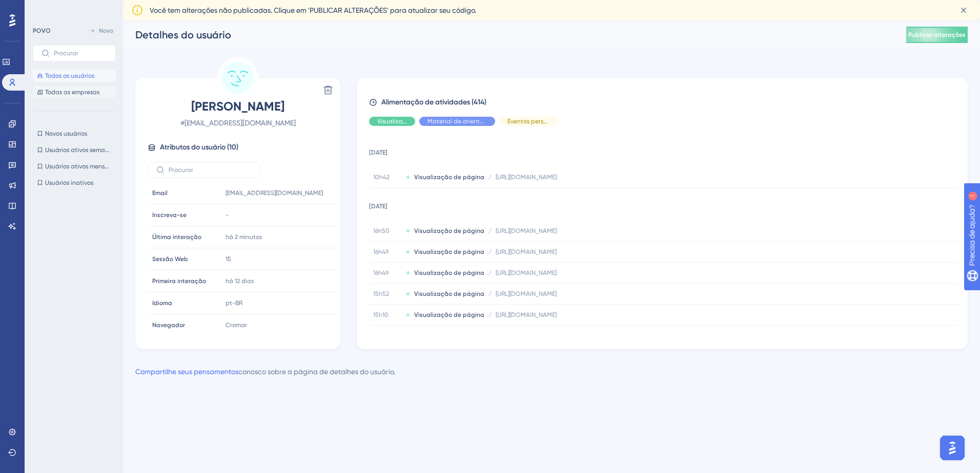  I want to click on span: pt-BR, so click(234, 303).